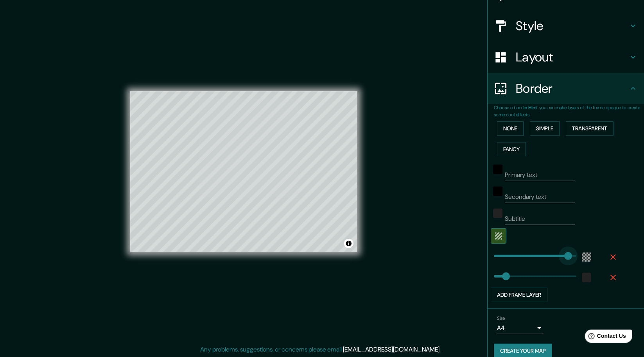  Describe the element at coordinates (569, 111) in the screenshot. I see `p: Choose a border. : you can make layers of the frame opaque to create some cool effects.` at that location.